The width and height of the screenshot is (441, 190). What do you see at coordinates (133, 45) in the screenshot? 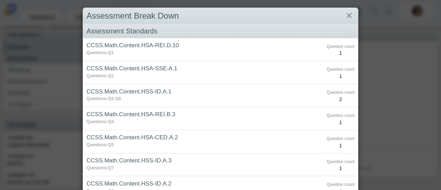
I see `a: CCSS.Math.Content.HSA-REI.D.10` at bounding box center [133, 45].